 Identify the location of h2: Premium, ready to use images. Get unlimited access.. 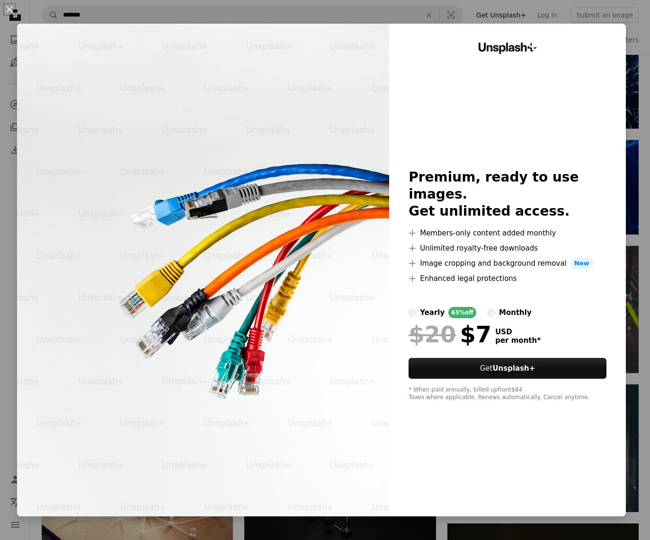
(507, 194).